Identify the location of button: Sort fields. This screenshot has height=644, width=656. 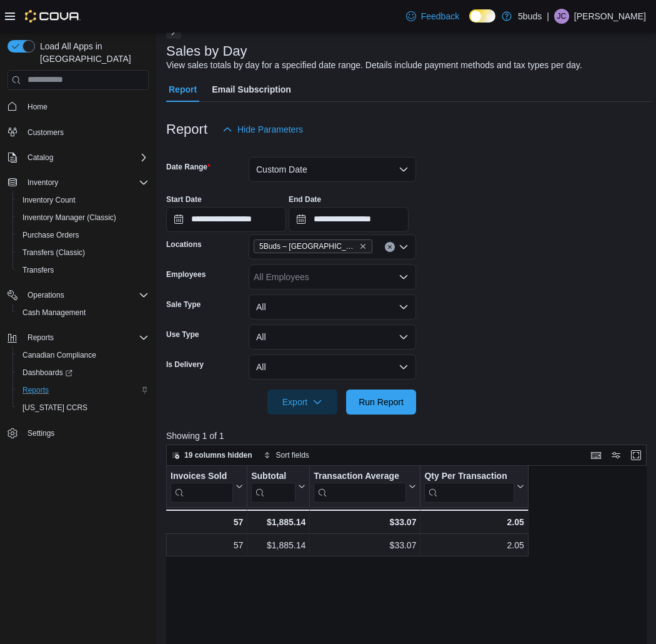
(286, 455).